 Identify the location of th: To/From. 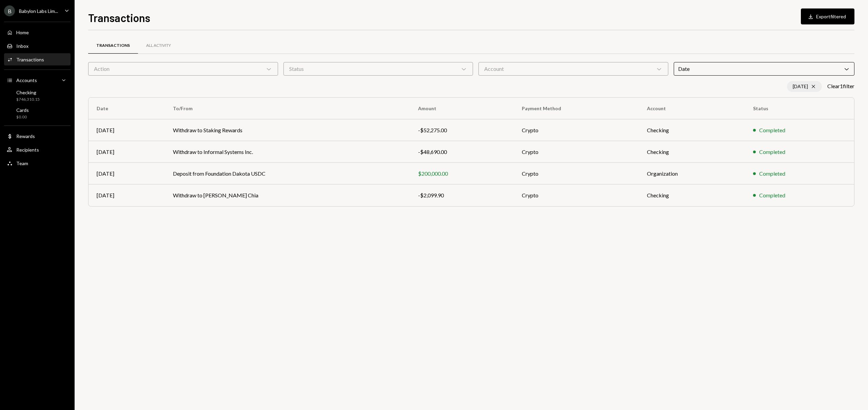
(287, 108).